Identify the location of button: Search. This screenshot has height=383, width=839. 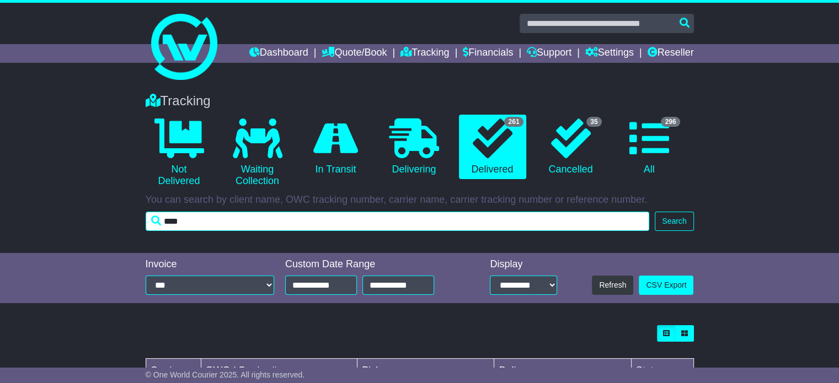
(674, 221).